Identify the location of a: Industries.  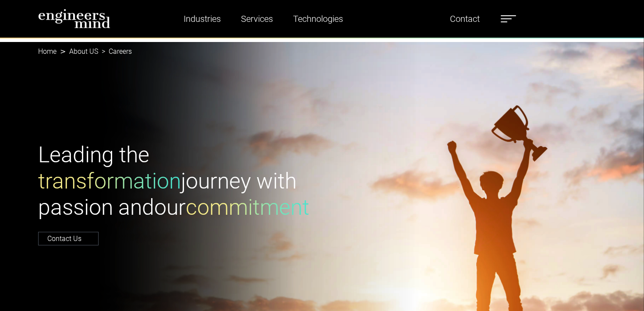
(202, 19).